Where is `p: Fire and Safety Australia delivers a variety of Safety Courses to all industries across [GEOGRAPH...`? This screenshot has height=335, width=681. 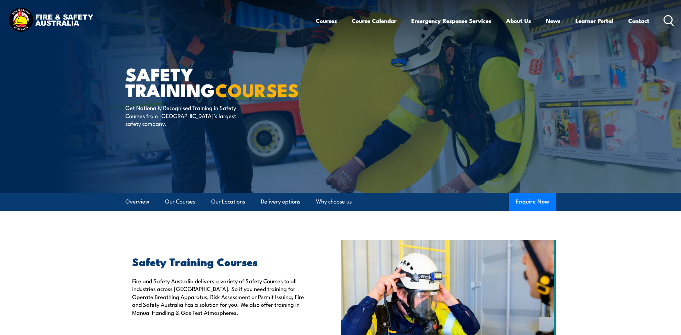 p: Fire and Safety Australia delivers a variety of Safety Courses to all industries across [GEOGRAPH... is located at coordinates (221, 296).